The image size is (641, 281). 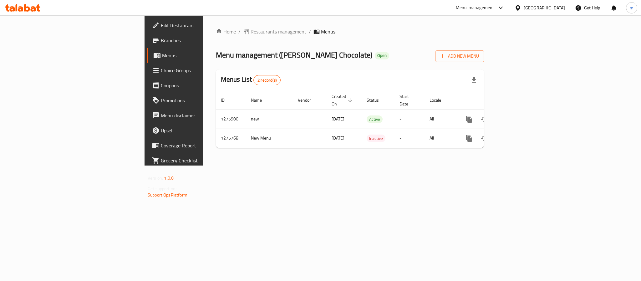 What do you see at coordinates (269, 119) in the screenshot?
I see `td: new` at bounding box center [269, 119].